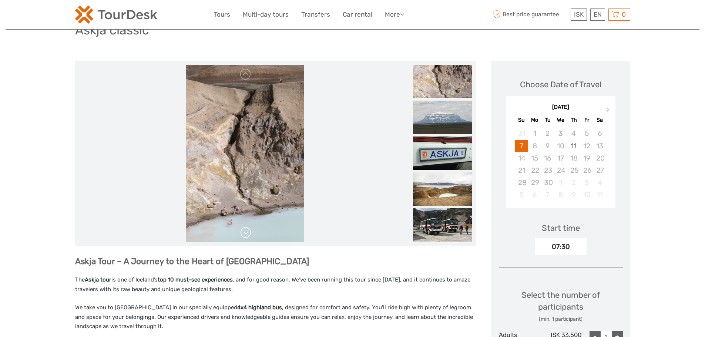 Image resolution: width=705 pixels, height=337 pixels. What do you see at coordinates (443, 81) in the screenshot?
I see `img: f456618316704ce7afc308e92b5de0ac_slider_thumbnail.jpg` at bounding box center [443, 81].